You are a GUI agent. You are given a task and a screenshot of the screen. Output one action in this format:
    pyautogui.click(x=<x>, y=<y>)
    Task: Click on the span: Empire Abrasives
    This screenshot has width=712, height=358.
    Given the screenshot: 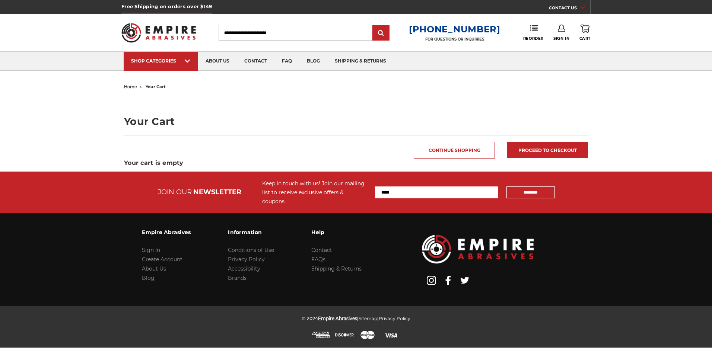 What is the action you would take?
    pyautogui.click(x=337, y=318)
    